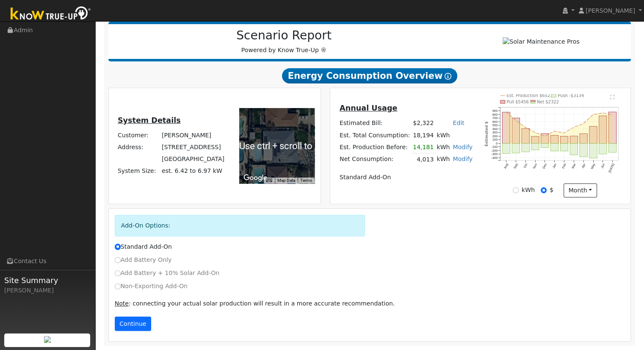 This screenshot has height=350, width=644. I want to click on text: Oct, so click(525, 166).